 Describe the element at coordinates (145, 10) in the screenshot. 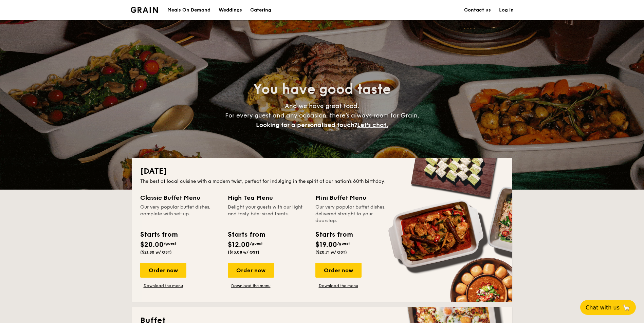

I see `img: Grain` at that location.